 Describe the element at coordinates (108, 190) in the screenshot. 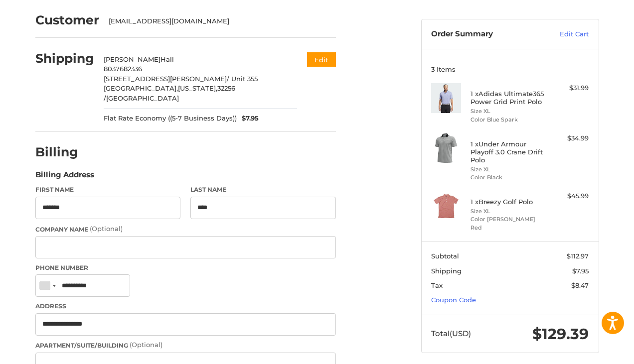

I see `label: First Name` at that location.